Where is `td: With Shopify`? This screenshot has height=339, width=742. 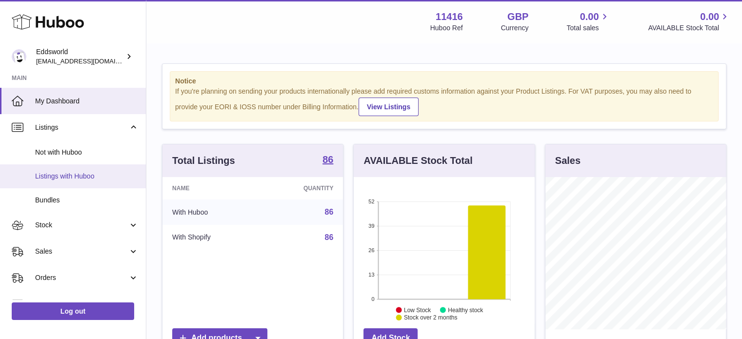 td: With Shopify is located at coordinates (211, 237).